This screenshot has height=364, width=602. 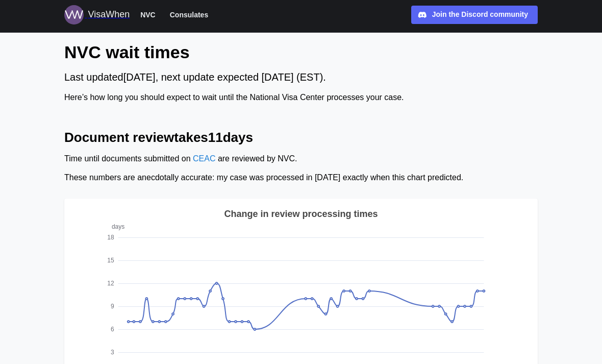 I want to click on text: 18, so click(x=110, y=237).